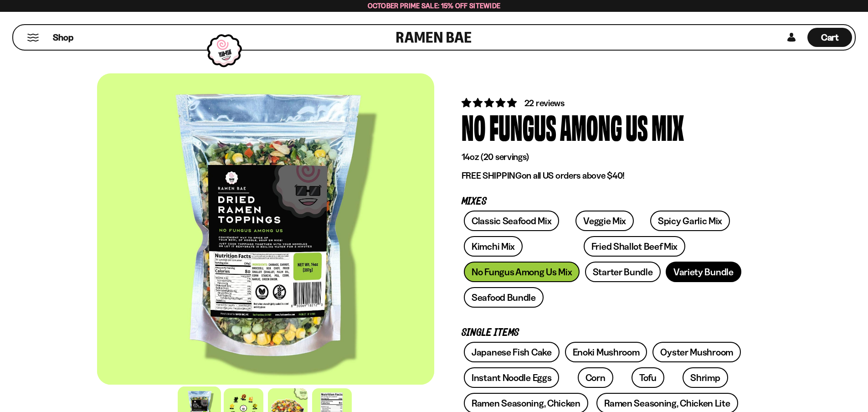 Image resolution: width=868 pixels, height=412 pixels. What do you see at coordinates (434, 5) in the screenshot?
I see `span: October Prime Sale: 15% off Sitewide` at bounding box center [434, 5].